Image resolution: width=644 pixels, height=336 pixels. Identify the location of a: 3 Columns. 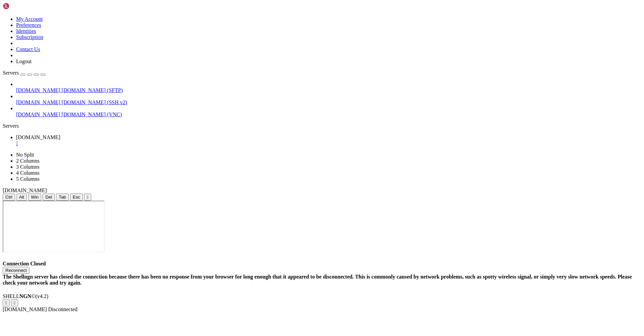
(28, 167).